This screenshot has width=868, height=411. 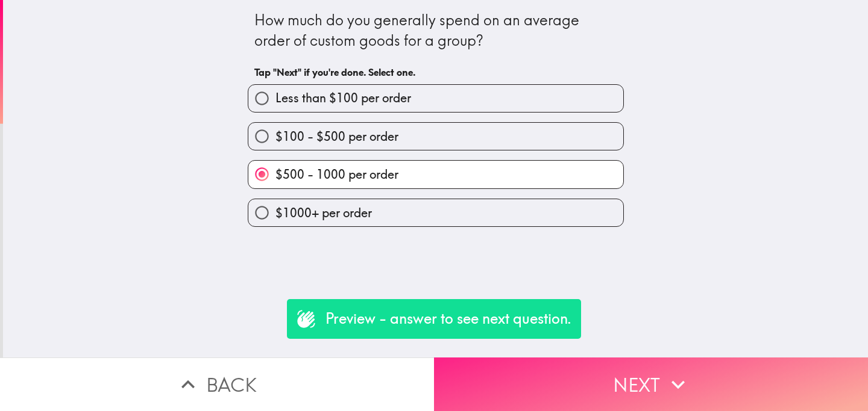 I want to click on h6: Tap "Next" if you're done. Select one., so click(x=436, y=72).